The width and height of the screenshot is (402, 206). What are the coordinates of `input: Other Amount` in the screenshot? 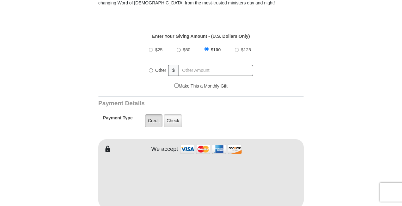 It's located at (216, 70).